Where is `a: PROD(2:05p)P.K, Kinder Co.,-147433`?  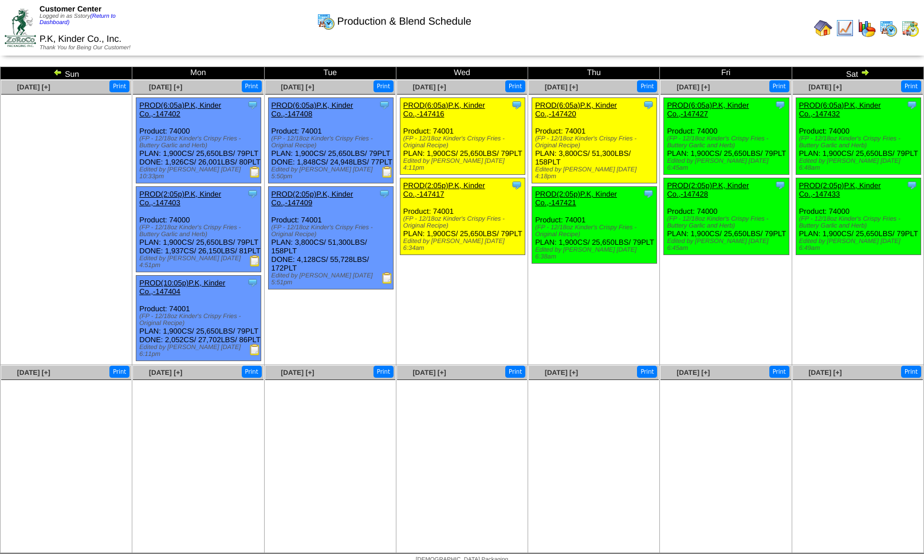 a: PROD(2:05p)P.K, Kinder Co.,-147433 is located at coordinates (840, 190).